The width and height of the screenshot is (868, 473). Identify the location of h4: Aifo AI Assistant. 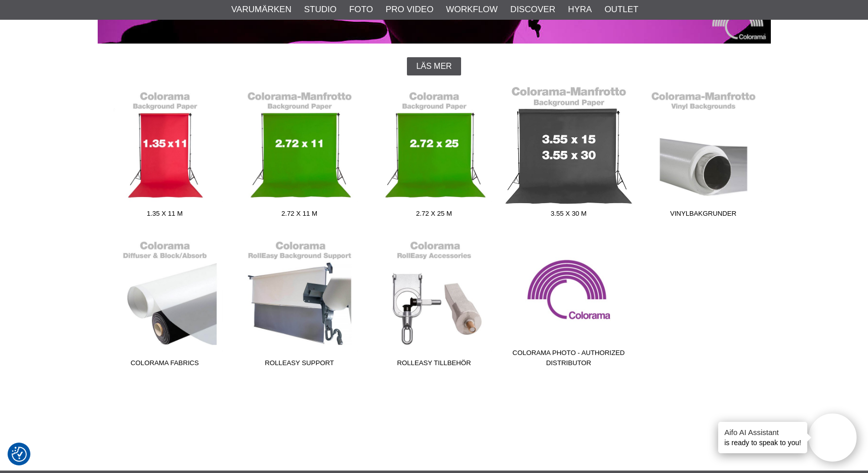
(763, 431).